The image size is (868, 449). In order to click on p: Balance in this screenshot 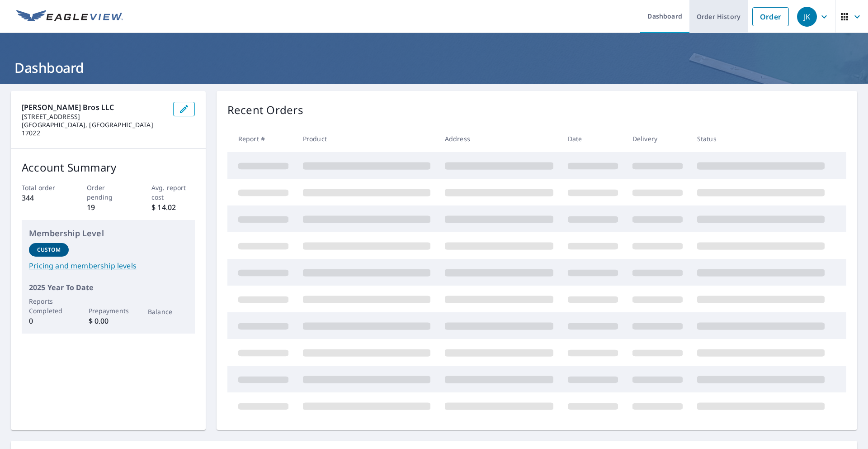, I will do `click(168, 311)`.